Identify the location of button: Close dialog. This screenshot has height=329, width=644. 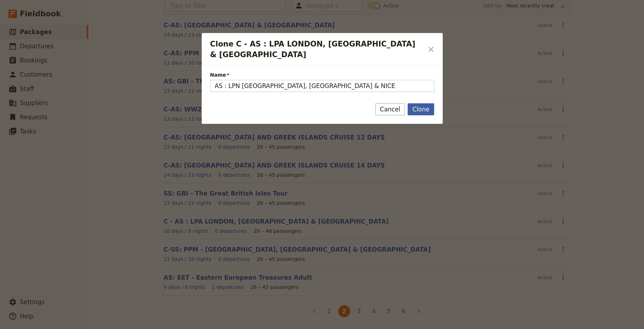
(431, 49).